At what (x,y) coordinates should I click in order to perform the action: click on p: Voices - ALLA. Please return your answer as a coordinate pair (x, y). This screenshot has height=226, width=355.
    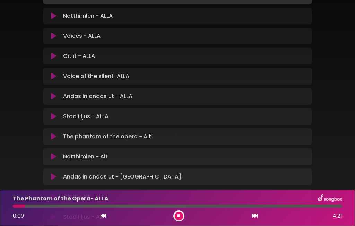
    Looking at the image, I should click on (82, 36).